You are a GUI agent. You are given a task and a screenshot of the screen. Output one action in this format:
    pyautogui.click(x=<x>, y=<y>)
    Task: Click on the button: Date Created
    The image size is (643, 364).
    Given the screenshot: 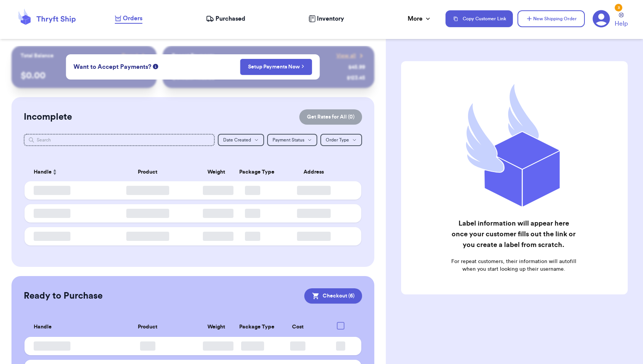 What is the action you would take?
    pyautogui.click(x=241, y=140)
    